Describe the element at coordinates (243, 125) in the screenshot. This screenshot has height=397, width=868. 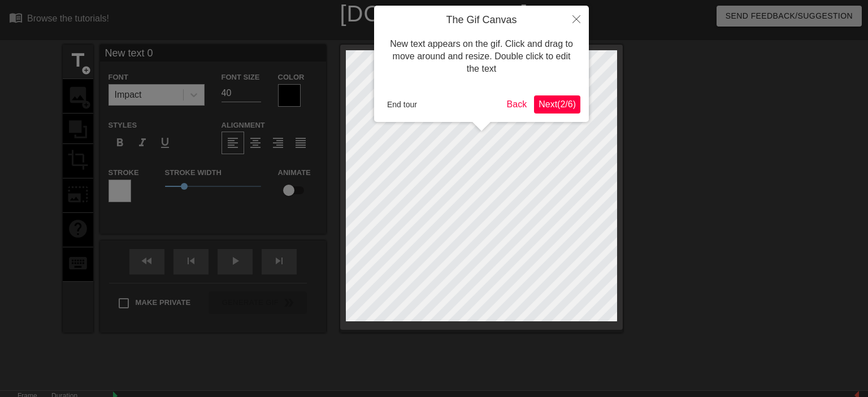
I see `label: Alignment` at that location.